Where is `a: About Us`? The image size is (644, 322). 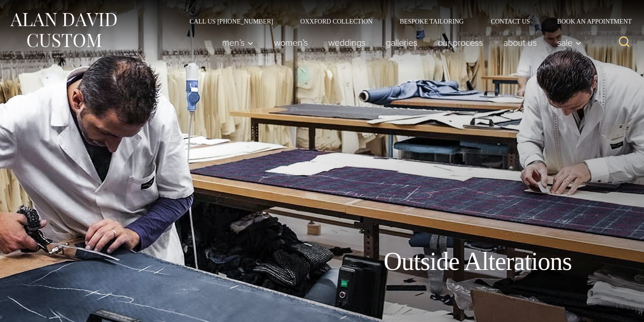 a: About Us is located at coordinates (520, 43).